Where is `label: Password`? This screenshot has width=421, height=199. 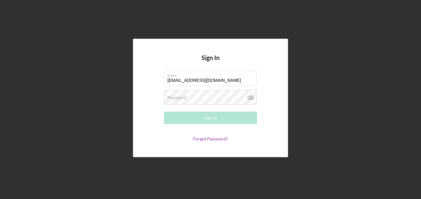 label: Password is located at coordinates (177, 98).